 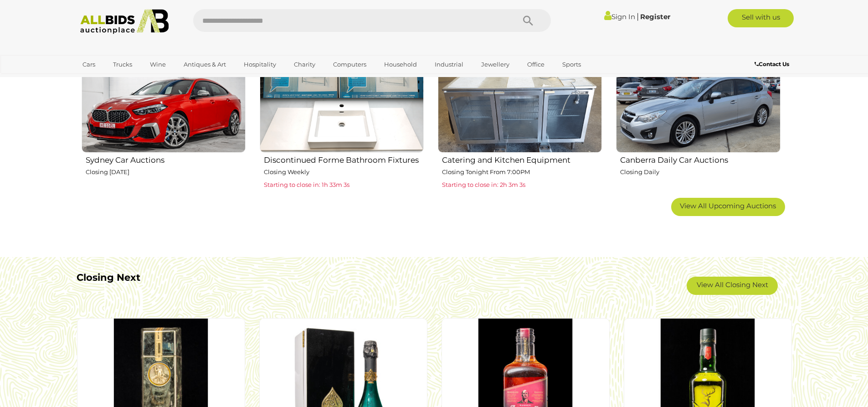 I want to click on a: Sell with us, so click(x=761, y=18).